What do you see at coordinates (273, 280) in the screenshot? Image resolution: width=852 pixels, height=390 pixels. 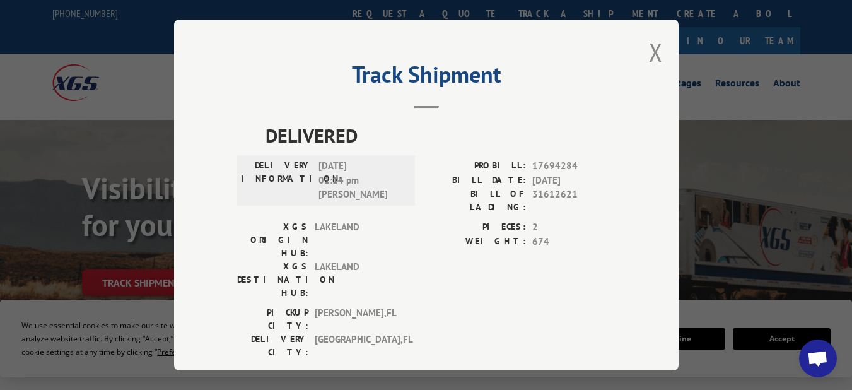 I see `label: XGS DESTINATION HUB:` at bounding box center [273, 280].